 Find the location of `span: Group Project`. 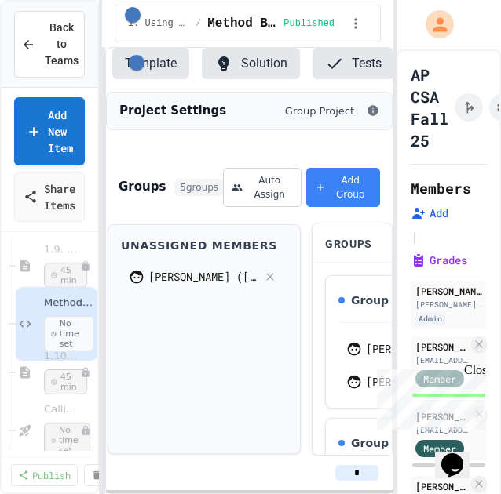

span: Group Project is located at coordinates (319, 111).